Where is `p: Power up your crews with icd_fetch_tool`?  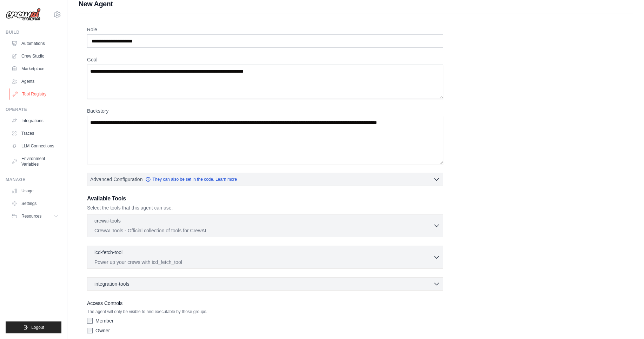 p: Power up your crews with icd_fetch_tool is located at coordinates (263, 262).